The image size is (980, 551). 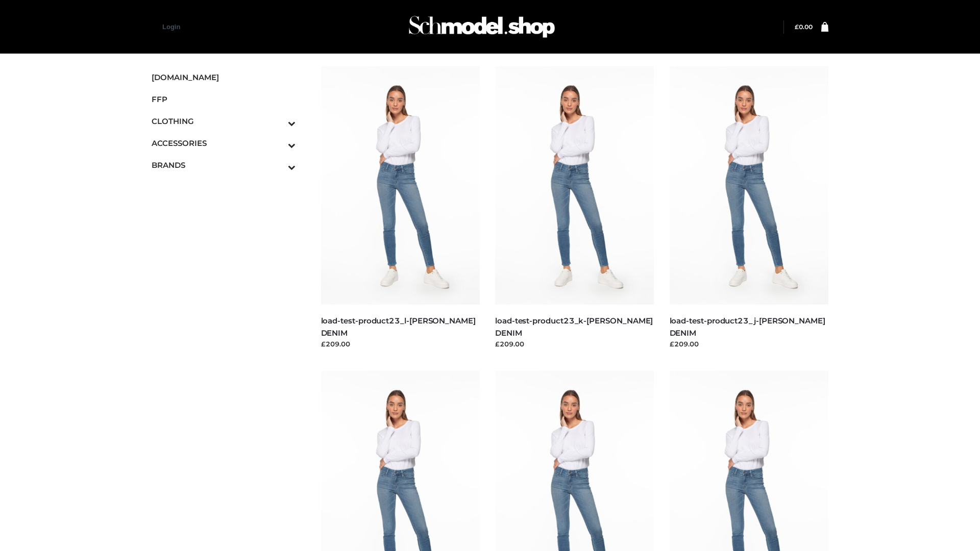 What do you see at coordinates (224, 121) in the screenshot?
I see `span: CLOTHING` at bounding box center [224, 121].